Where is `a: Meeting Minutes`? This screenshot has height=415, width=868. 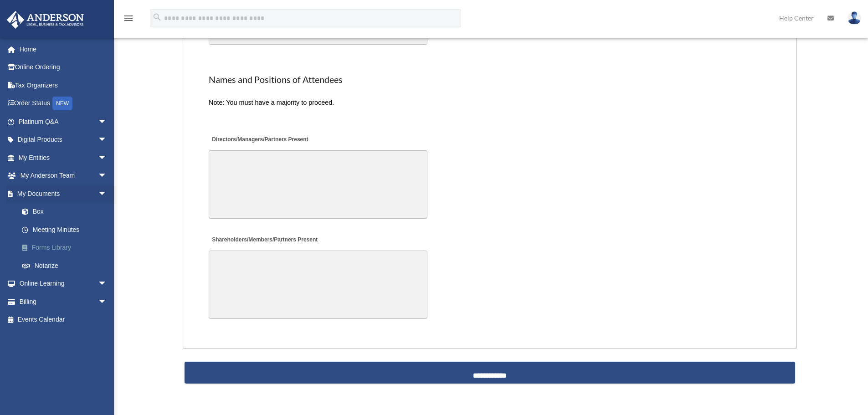
a: Meeting Minutes is located at coordinates (64, 230).